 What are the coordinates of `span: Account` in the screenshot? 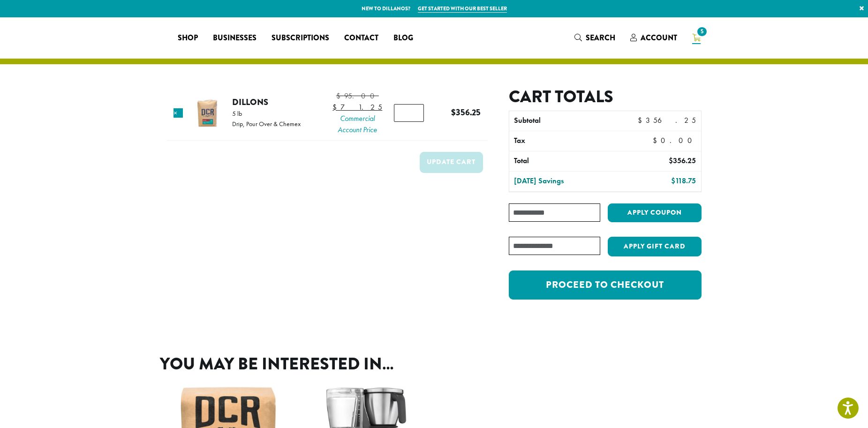 It's located at (659, 37).